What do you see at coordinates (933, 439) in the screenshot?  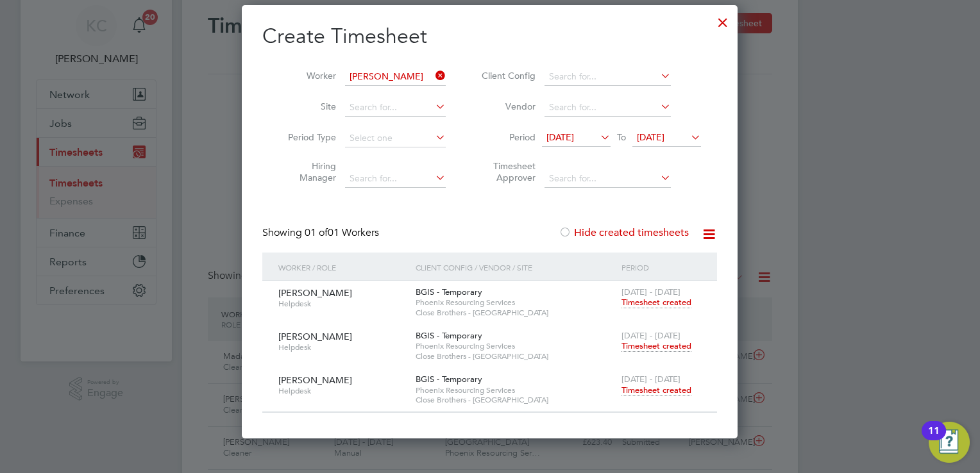 I see `div: 11` at bounding box center [933, 439].